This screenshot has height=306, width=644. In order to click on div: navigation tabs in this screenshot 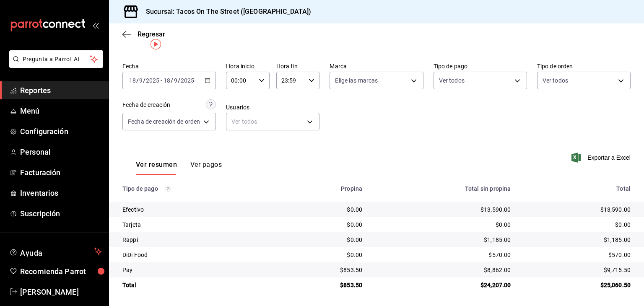, I will do `click(179, 168)`.